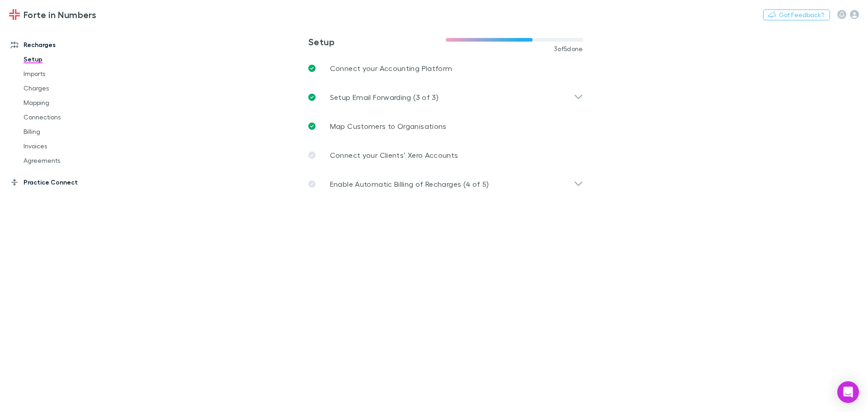 This screenshot has height=412, width=868. Describe the element at coordinates (848, 392) in the screenshot. I see `div: Open Intercom Messenger` at that location.